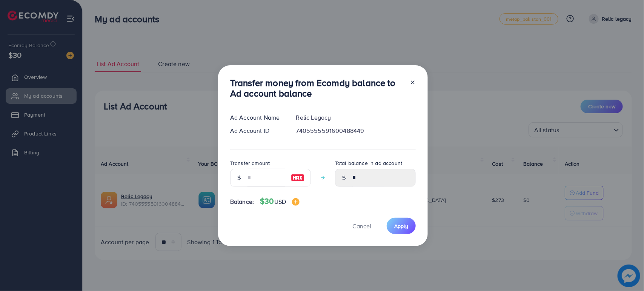 This screenshot has width=644, height=291. What do you see at coordinates (280, 201) in the screenshot?
I see `h4: $30` at bounding box center [280, 201].